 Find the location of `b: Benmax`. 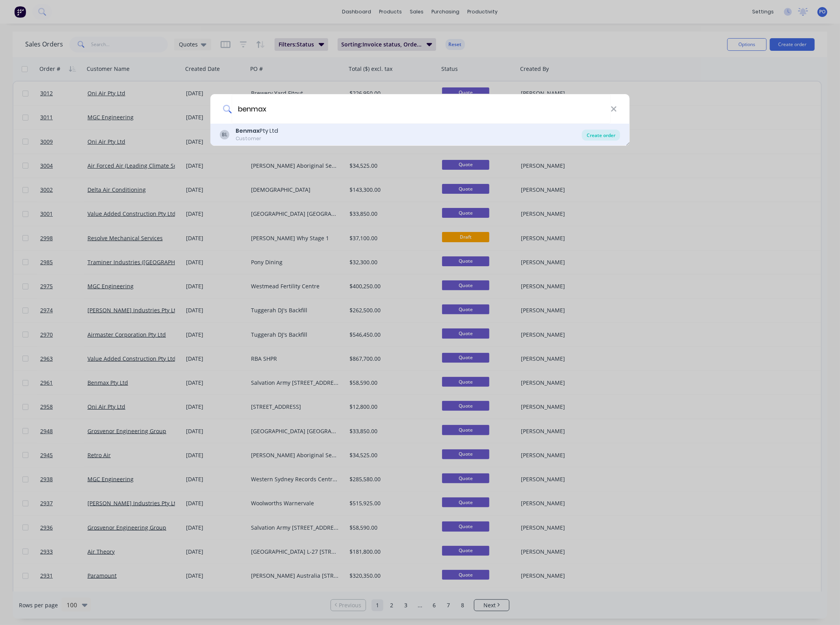

b: Benmax is located at coordinates (248, 131).